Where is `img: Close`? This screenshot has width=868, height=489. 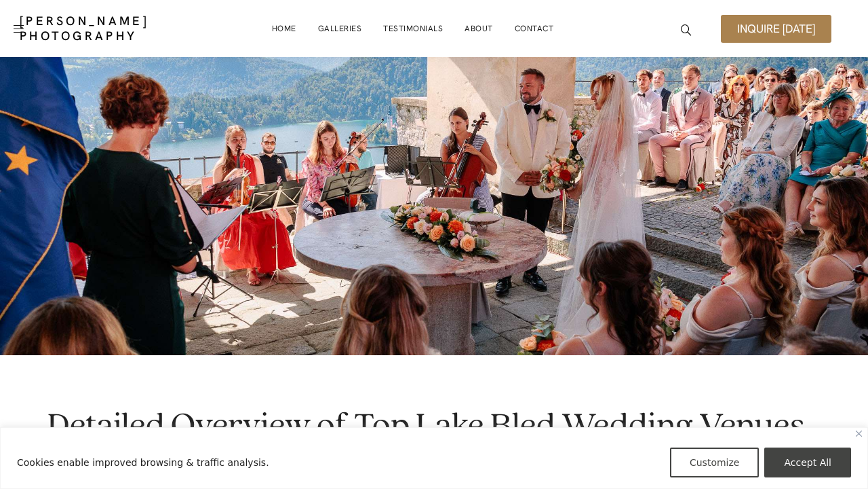
img: Close is located at coordinates (859, 433).